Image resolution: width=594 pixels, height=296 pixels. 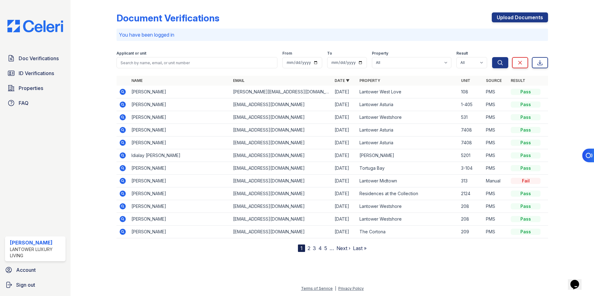 I want to click on span: FAQ, so click(x=24, y=103).